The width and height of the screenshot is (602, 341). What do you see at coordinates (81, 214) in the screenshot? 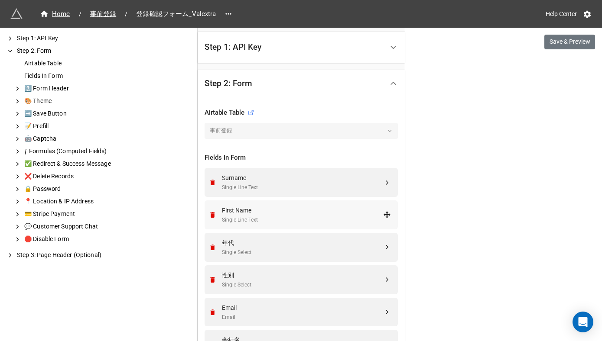
I see `div: 💳 Stripe Payment` at bounding box center [81, 214].